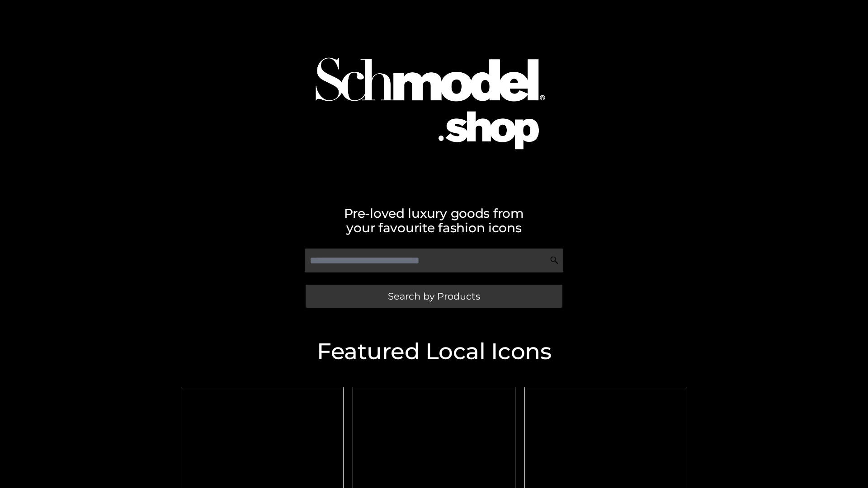 Image resolution: width=868 pixels, height=488 pixels. I want to click on span: Search by Products, so click(434, 296).